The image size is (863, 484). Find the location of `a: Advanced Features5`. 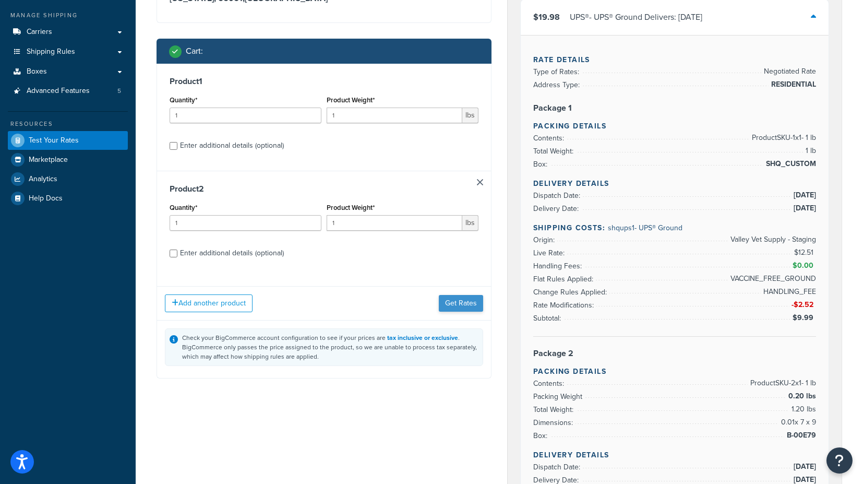

a: Advanced Features5 is located at coordinates (68, 91).